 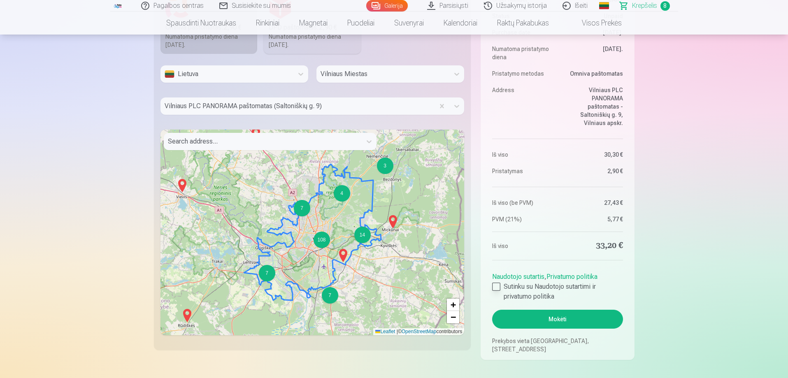 I want to click on a: Kalendoriai, so click(x=460, y=23).